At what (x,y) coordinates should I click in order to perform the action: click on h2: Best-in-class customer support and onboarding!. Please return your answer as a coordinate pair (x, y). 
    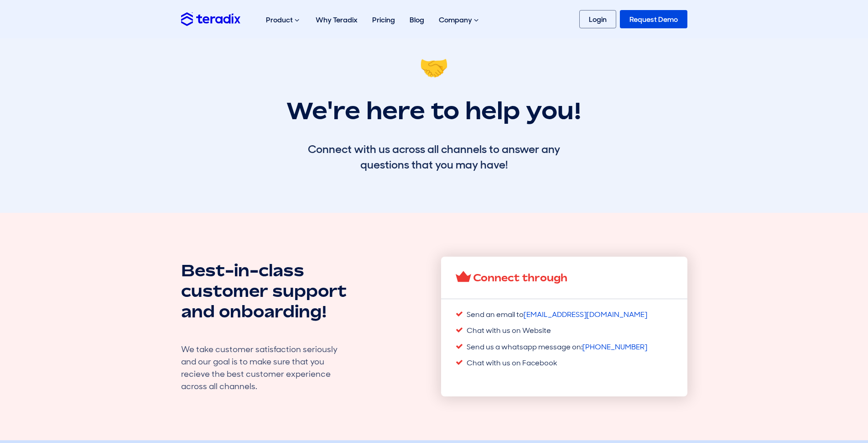
    Looking at the image, I should click on (273, 290).